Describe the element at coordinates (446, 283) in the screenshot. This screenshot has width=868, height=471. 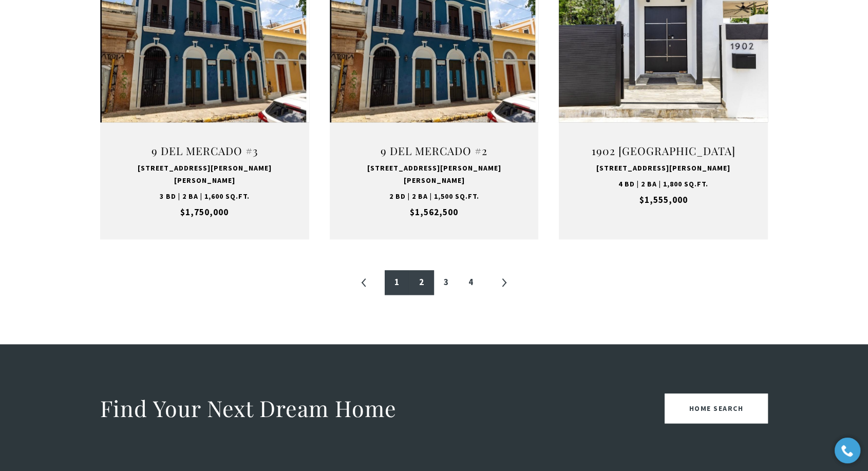
I see `a: 3` at that location.